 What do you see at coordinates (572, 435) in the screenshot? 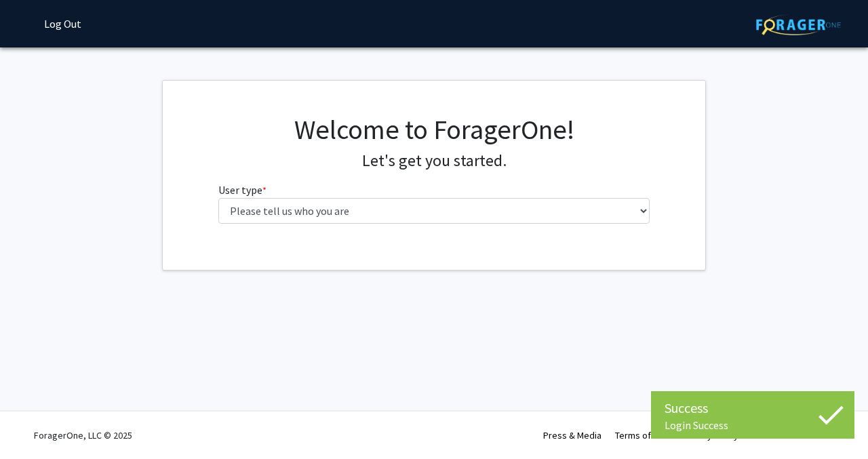
I see `a: Press & Media` at bounding box center [572, 435].